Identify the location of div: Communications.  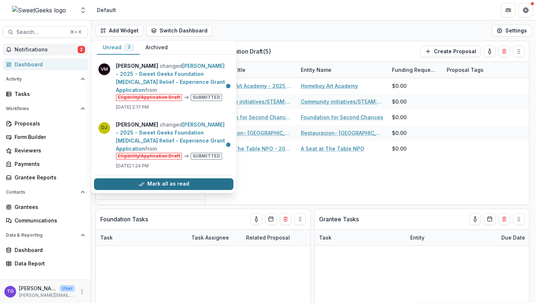
(48, 220).